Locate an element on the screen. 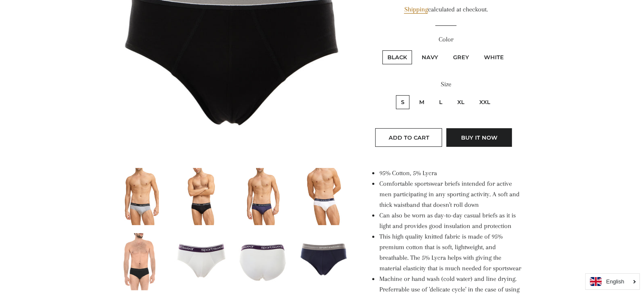 This screenshot has height=294, width=644. label: M is located at coordinates (421, 102).